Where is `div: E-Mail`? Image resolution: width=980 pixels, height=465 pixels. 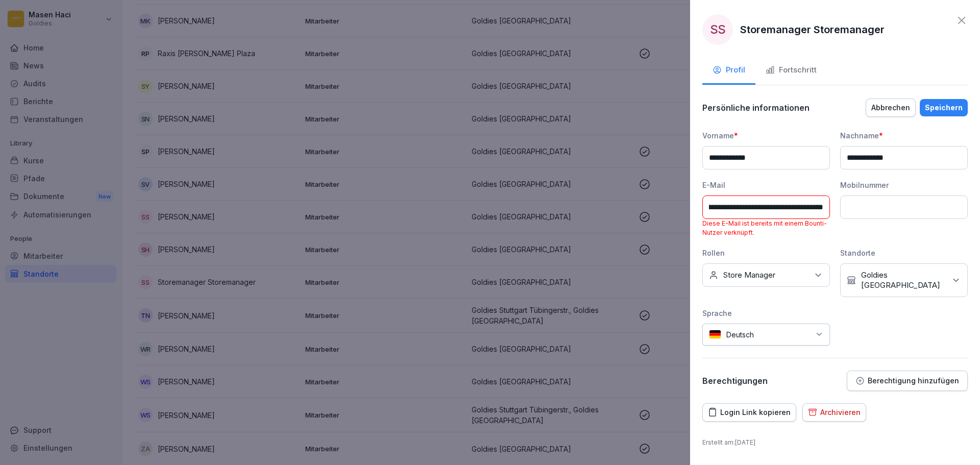
div: E-Mail is located at coordinates (766, 185).